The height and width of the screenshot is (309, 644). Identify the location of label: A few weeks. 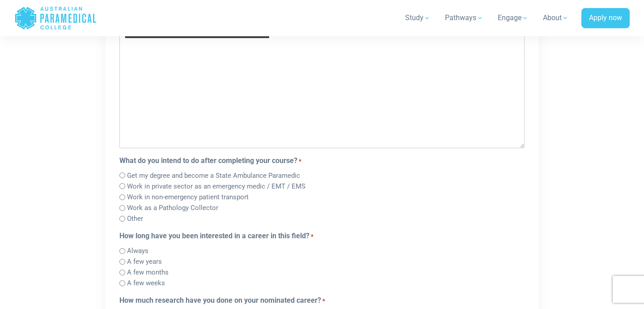
(146, 283).